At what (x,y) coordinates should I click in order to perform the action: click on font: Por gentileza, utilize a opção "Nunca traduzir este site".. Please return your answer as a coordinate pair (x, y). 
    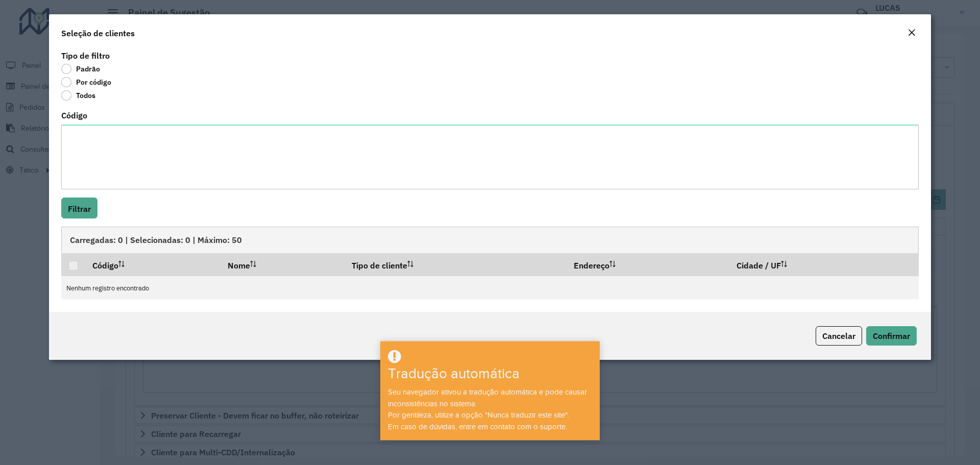
    Looking at the image, I should click on (479, 414).